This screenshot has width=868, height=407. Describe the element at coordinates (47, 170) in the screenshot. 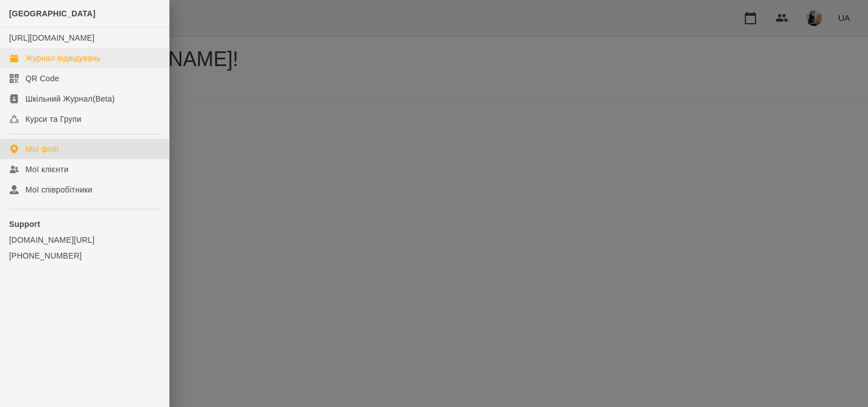

I see `div: Мої клієнти` at that location.